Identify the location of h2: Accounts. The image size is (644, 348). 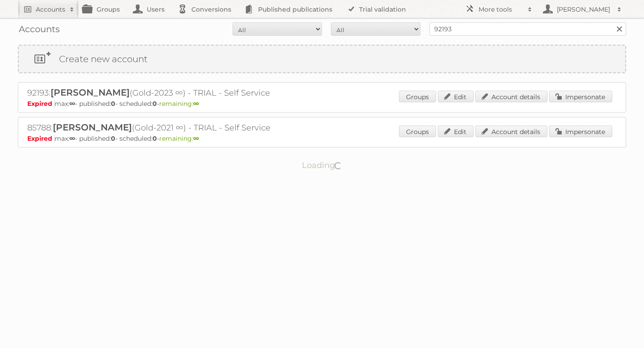
(50, 9).